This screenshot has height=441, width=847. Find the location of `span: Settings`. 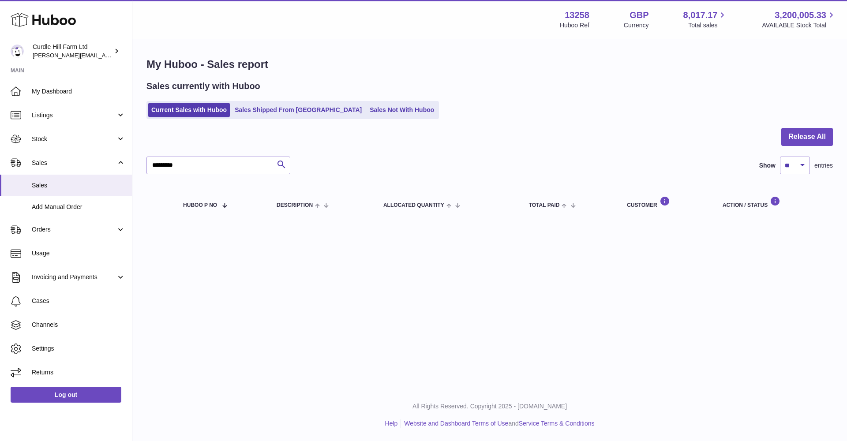

span: Settings is located at coordinates (79, 349).